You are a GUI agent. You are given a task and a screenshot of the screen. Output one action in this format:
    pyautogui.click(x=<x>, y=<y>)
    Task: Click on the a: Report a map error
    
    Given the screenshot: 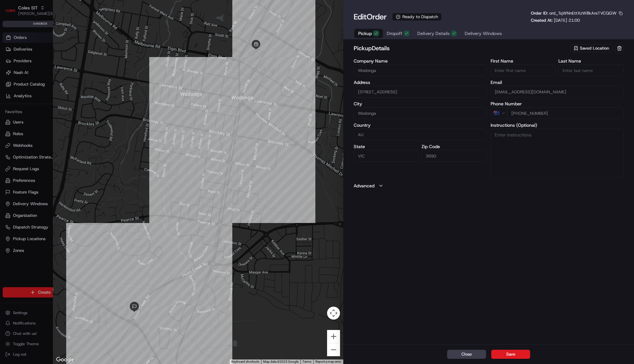 What is the action you would take?
    pyautogui.click(x=328, y=361)
    